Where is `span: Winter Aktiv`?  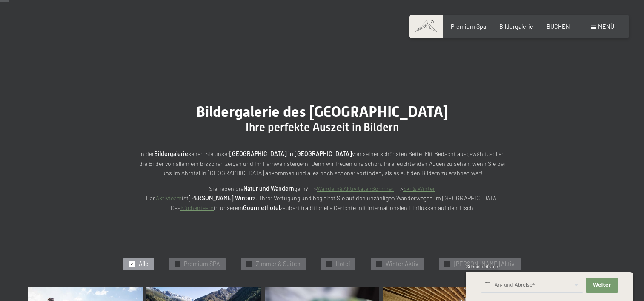
span: Winter Aktiv is located at coordinates (402, 264).